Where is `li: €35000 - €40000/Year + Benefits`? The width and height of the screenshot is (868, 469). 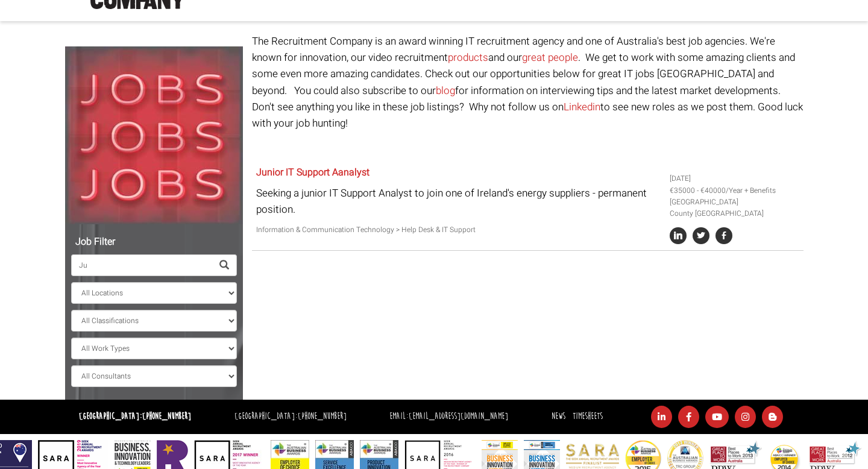 li: €35000 - €40000/Year + Benefits is located at coordinates (734, 190).